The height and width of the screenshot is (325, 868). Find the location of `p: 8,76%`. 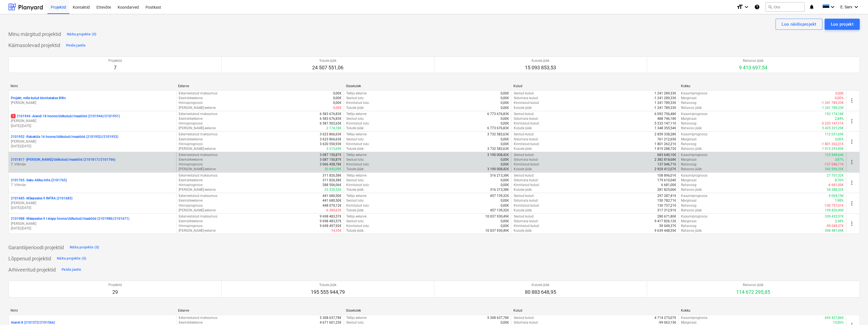

p: 8,76% is located at coordinates (839, 181).